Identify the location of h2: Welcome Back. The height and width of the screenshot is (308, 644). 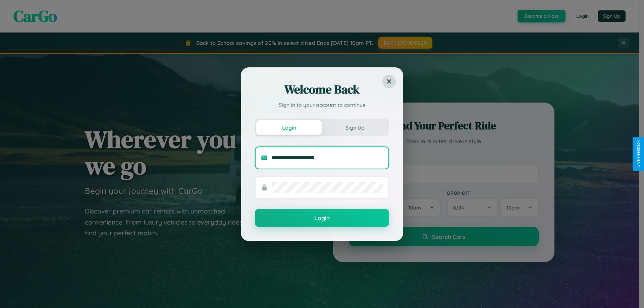
(322, 89).